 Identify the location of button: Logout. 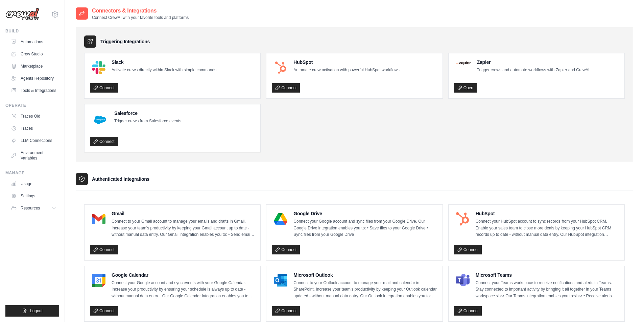
(32, 311).